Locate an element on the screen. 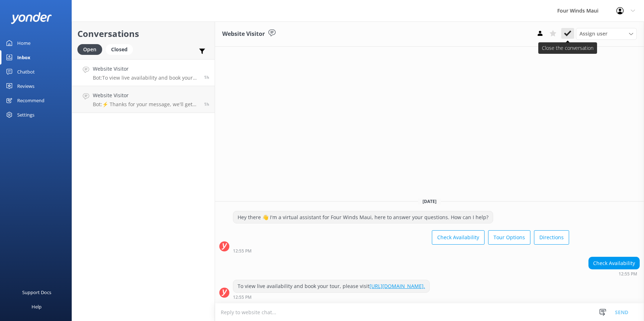 The image size is (644, 321). div: Open is located at coordinates (89, 50).